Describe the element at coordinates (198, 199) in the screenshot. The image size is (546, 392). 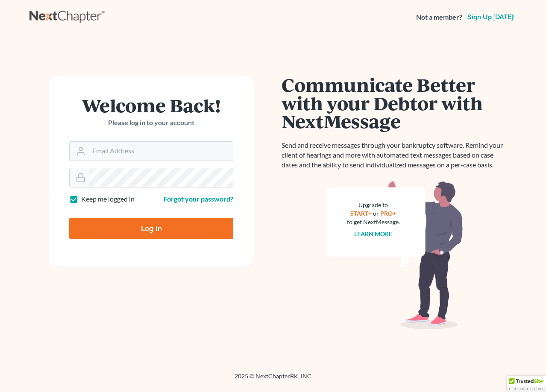
I see `a: Forgot your password?` at that location.